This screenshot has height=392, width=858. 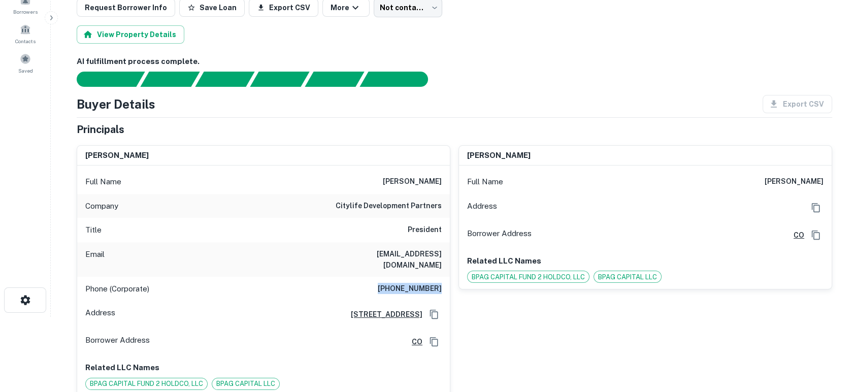 I want to click on p: Title, so click(x=93, y=230).